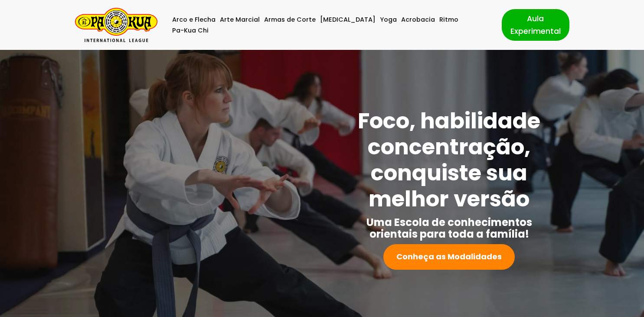  I want to click on div: Menu primário, so click(330, 25).